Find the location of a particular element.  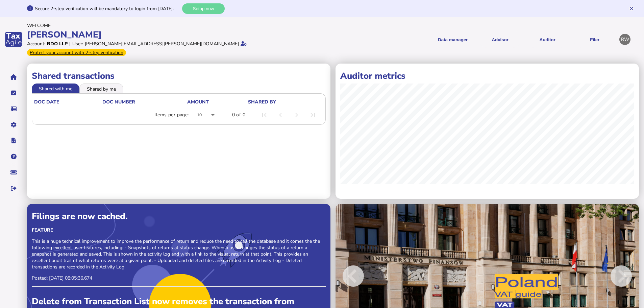

div: Welcome is located at coordinates (173, 25).